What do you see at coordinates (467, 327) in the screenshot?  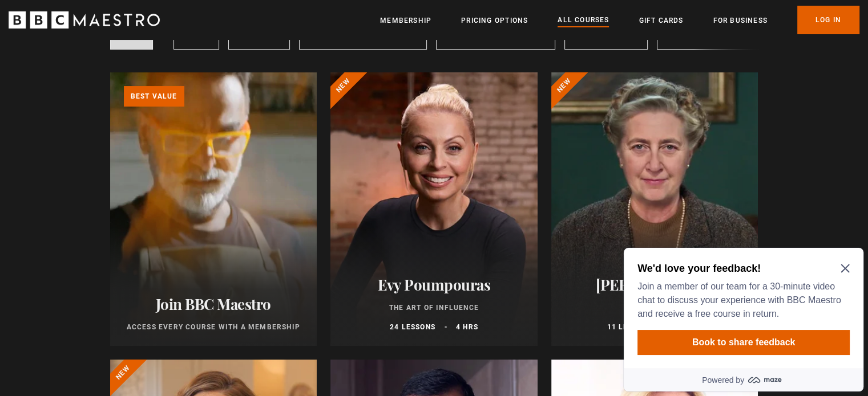 I see `p: 4 hrs` at bounding box center [467, 327].